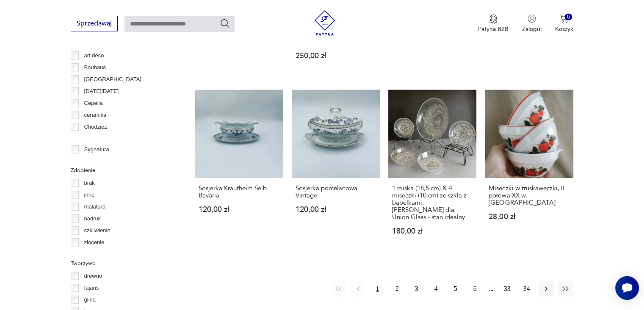  Describe the element at coordinates (494, 19) in the screenshot. I see `img: Ikona medalu` at that location.